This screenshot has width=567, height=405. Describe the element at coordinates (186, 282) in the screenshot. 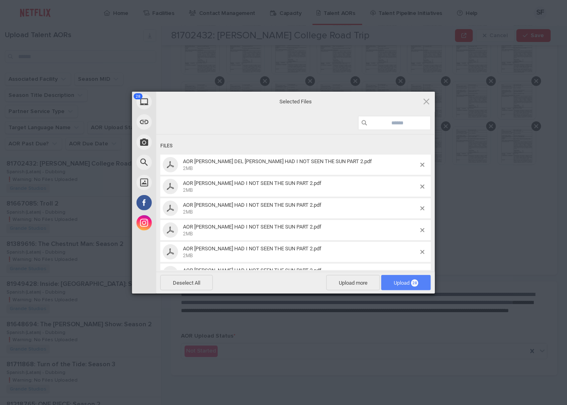

I see `span: Deselect All` at that location.